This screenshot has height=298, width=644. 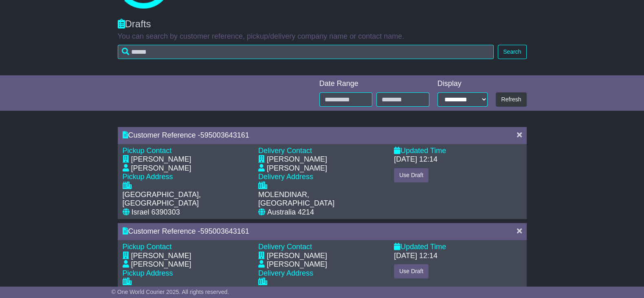 I want to click on div: Australia 4214, so click(x=290, y=213).